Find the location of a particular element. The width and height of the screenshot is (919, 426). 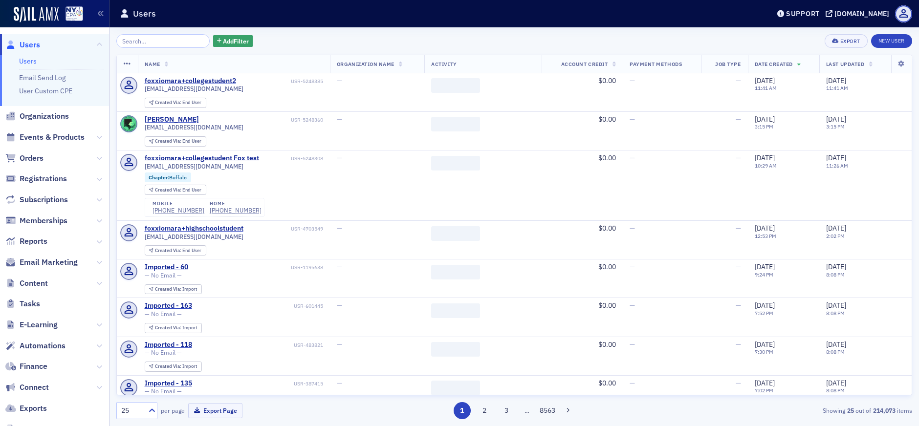

h1: Users is located at coordinates (144, 14).